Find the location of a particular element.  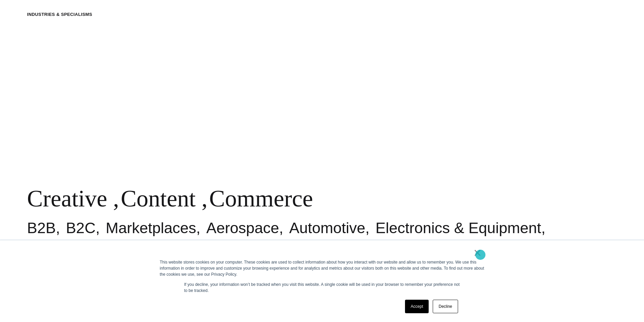

a: Decline is located at coordinates (445, 307).